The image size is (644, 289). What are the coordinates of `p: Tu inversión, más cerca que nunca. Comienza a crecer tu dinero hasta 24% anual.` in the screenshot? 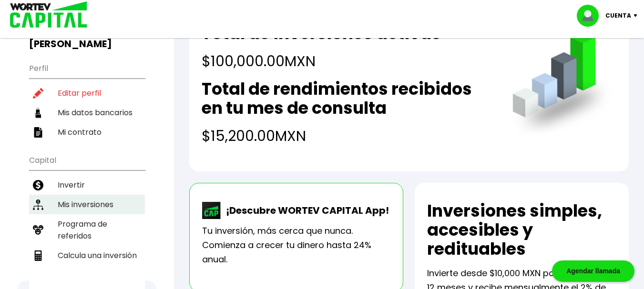 It's located at (296, 245).